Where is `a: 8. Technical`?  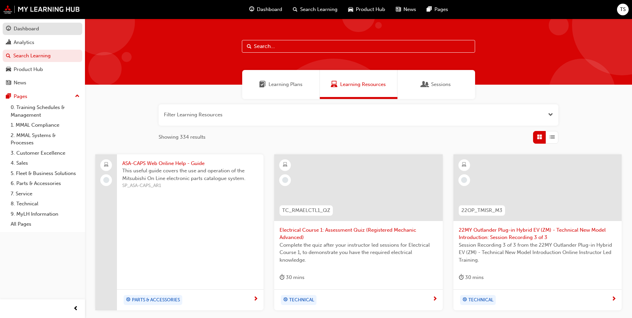
a: 8. Technical is located at coordinates (45, 203).